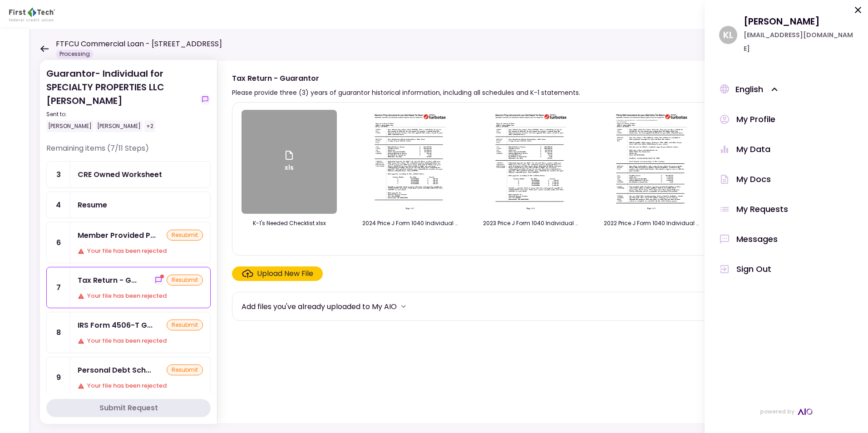  Describe the element at coordinates (74, 54) in the screenshot. I see `div: Processing` at that location.